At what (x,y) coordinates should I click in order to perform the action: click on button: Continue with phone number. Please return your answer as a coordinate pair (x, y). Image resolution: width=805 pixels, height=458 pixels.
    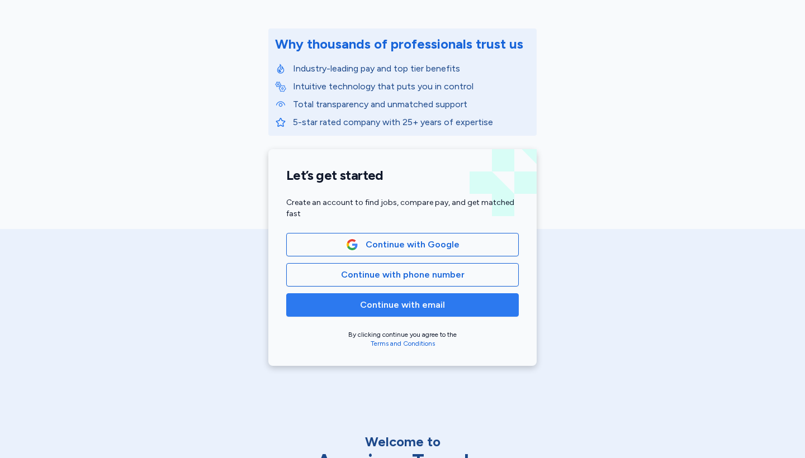
    Looking at the image, I should click on (403, 275).